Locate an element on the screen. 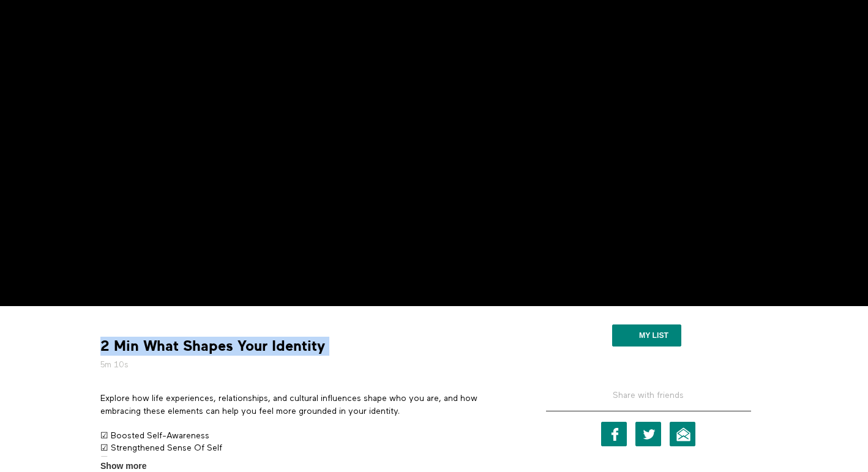  h5: 5m 10s is located at coordinates (306, 365).